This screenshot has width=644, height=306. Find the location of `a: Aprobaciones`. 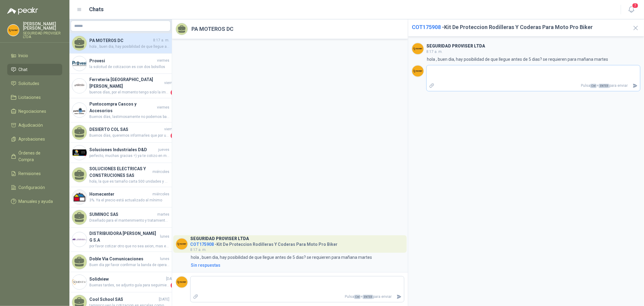

a: Aprobaciones is located at coordinates (35, 139).